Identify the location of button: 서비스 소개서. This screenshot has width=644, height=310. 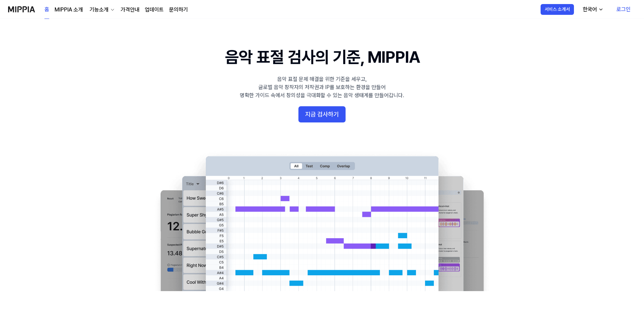
(557, 9).